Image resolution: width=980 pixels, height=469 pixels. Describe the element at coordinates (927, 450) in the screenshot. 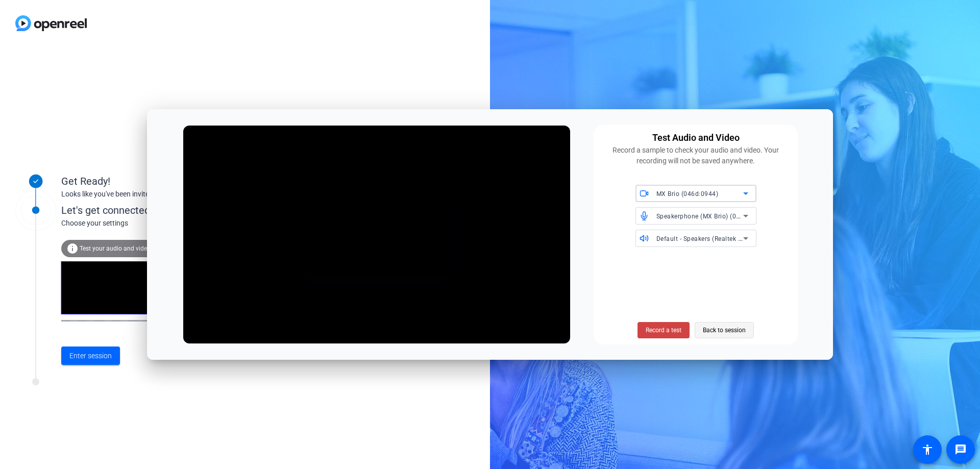

I see `mat-icon: accessibility` at that location.